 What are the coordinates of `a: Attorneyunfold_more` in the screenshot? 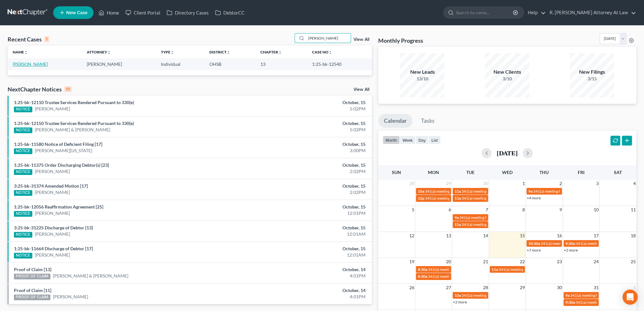 It's located at (99, 52).